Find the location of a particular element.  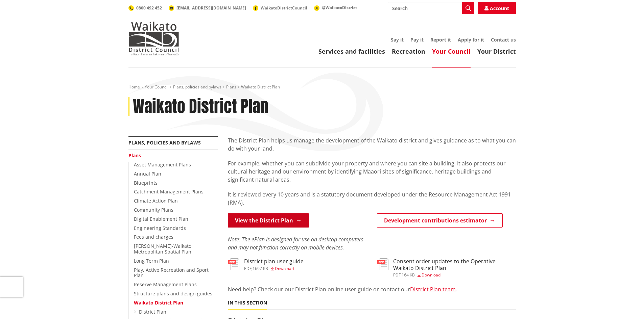

a: Digital Enablement Plan is located at coordinates (161, 219).